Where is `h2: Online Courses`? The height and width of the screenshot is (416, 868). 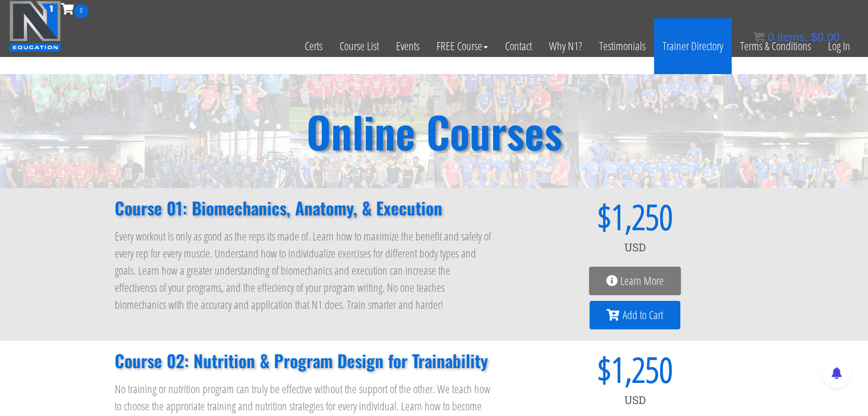 h2: Online Courses is located at coordinates (434, 131).